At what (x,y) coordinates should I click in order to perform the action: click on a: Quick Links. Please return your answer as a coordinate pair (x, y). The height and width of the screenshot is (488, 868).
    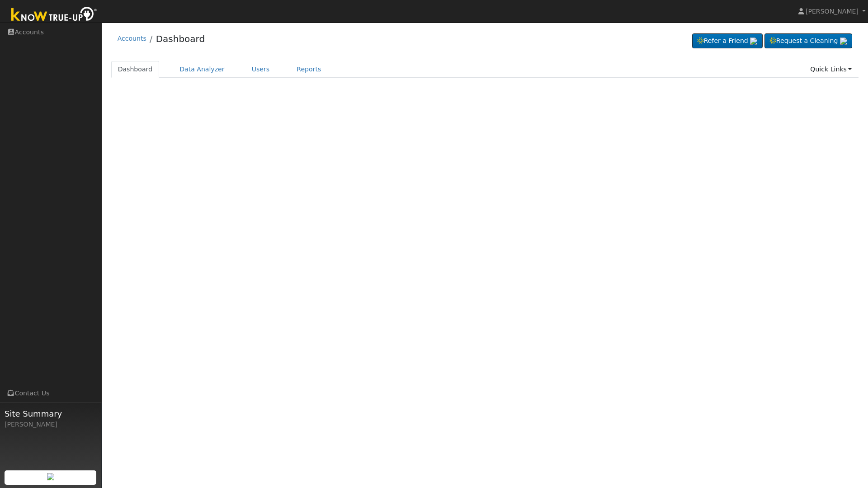
    Looking at the image, I should click on (830, 69).